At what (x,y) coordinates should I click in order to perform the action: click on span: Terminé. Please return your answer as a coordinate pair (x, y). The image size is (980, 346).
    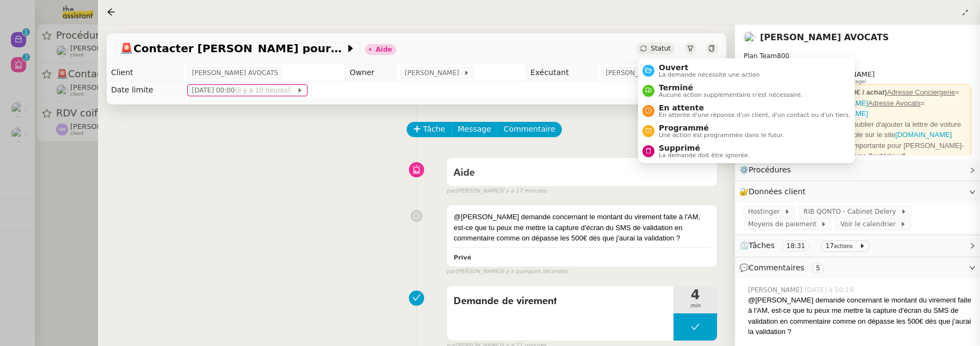
    Looking at the image, I should click on (731, 88).